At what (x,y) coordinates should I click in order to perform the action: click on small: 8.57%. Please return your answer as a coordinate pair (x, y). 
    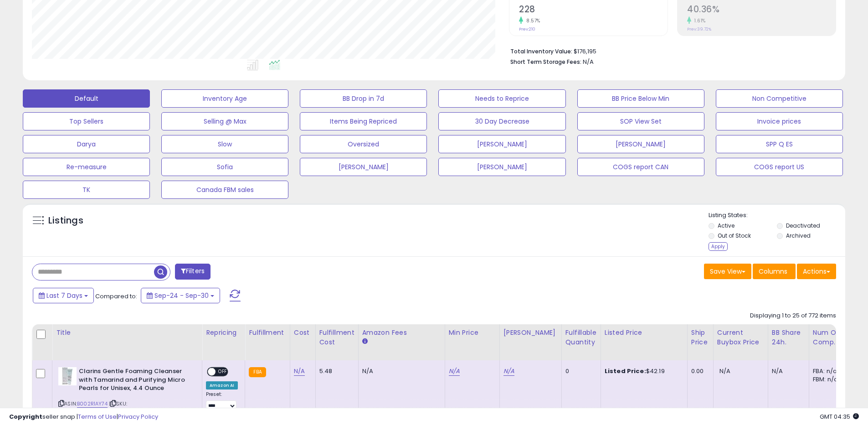
    Looking at the image, I should click on (532, 21).